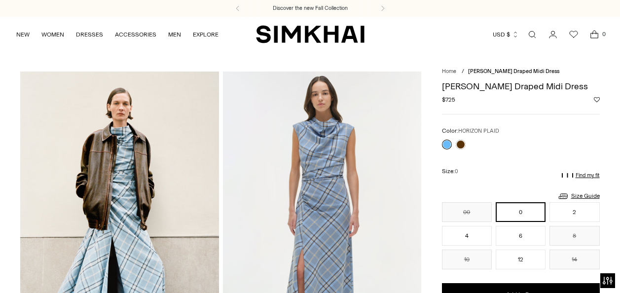 The image size is (620, 293). Describe the element at coordinates (574, 260) in the screenshot. I see `button: 14` at that location.